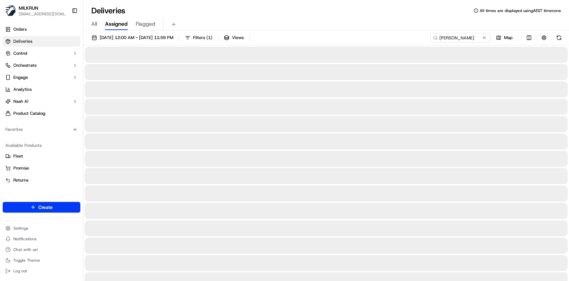  Describe the element at coordinates (460, 38) in the screenshot. I see `input: Type to search` at that location.